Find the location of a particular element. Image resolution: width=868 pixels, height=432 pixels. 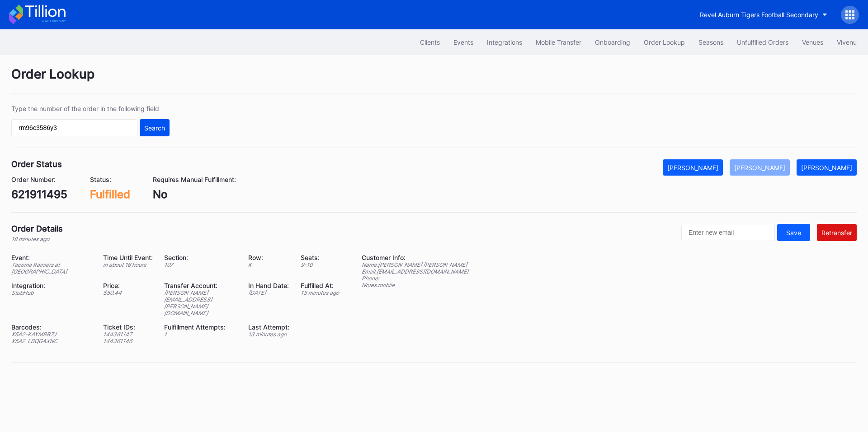

div: Customer Info: is located at coordinates (415, 257).